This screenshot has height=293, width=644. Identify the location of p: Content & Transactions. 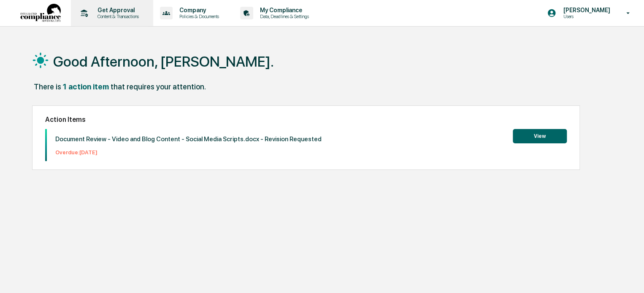
(117, 17).